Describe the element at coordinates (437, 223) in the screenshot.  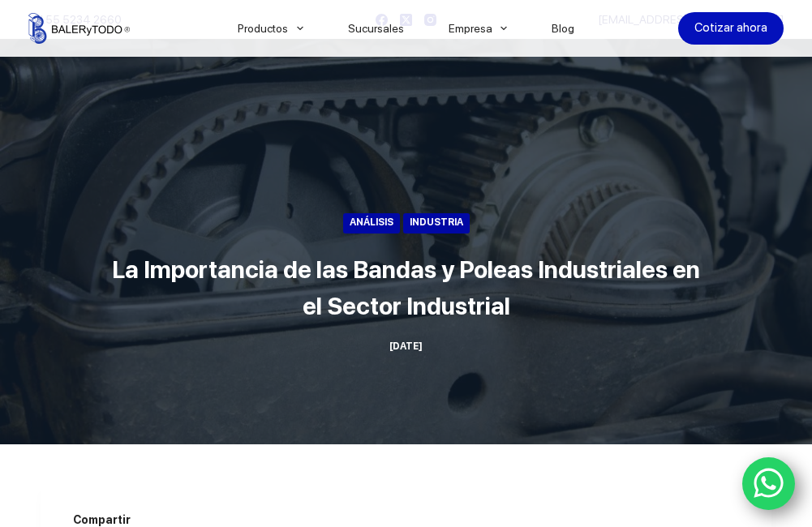
I see `a: Industria` at that location.